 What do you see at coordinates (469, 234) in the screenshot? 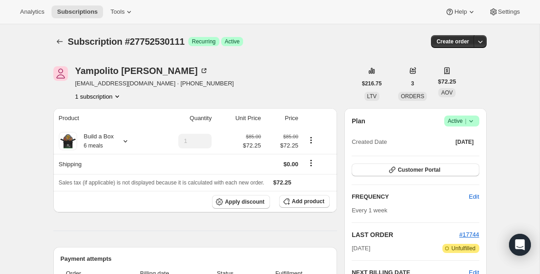
I see `a: #17744` at bounding box center [469, 234].